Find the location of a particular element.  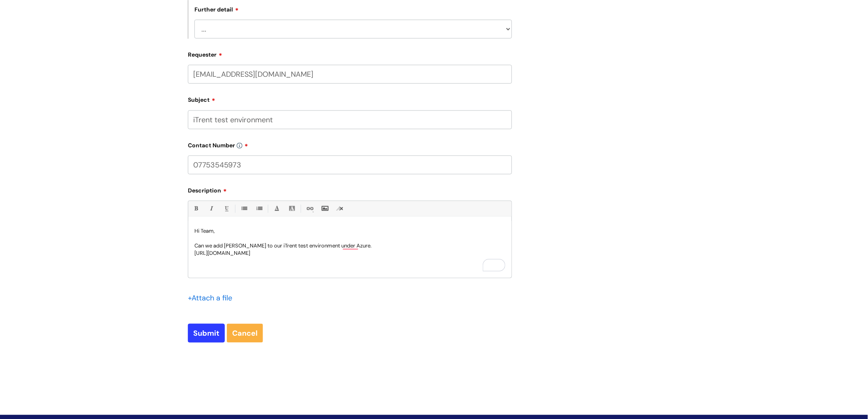

label: Contact Number is located at coordinates (350, 144).